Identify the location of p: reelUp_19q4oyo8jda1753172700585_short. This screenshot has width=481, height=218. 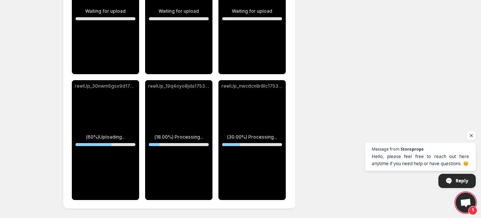
(179, 86).